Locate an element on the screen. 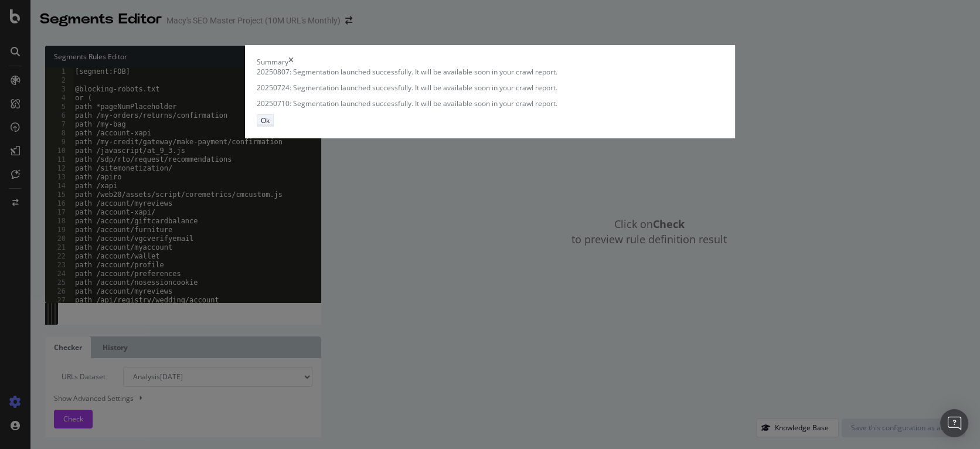  div: Ok is located at coordinates (265, 120).